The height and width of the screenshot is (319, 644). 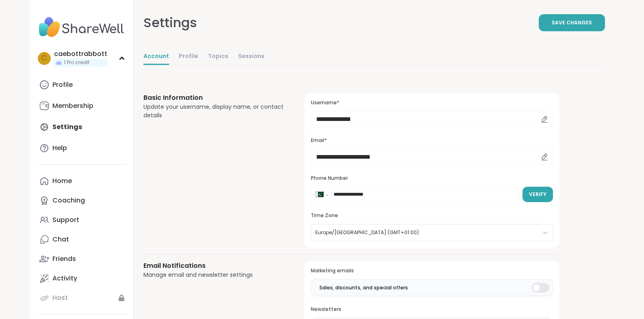 I want to click on div: Help, so click(x=60, y=148).